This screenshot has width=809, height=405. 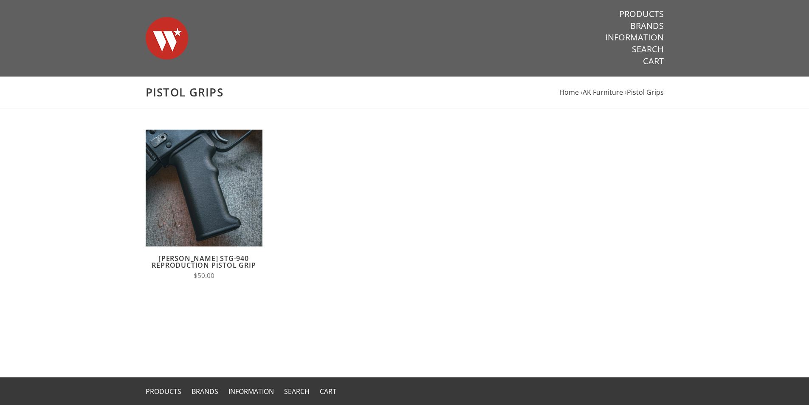 What do you see at coordinates (405, 92) in the screenshot?
I see `h1: Pistol Grips` at bounding box center [405, 92].